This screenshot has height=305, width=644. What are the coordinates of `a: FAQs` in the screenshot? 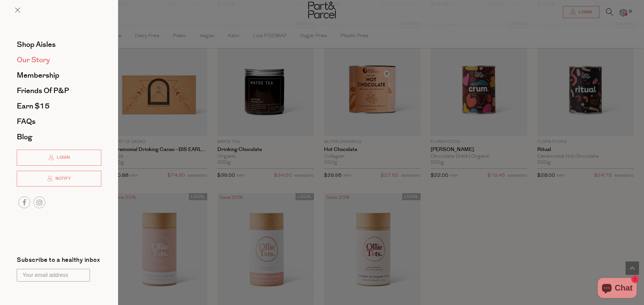 It's located at (59, 122).